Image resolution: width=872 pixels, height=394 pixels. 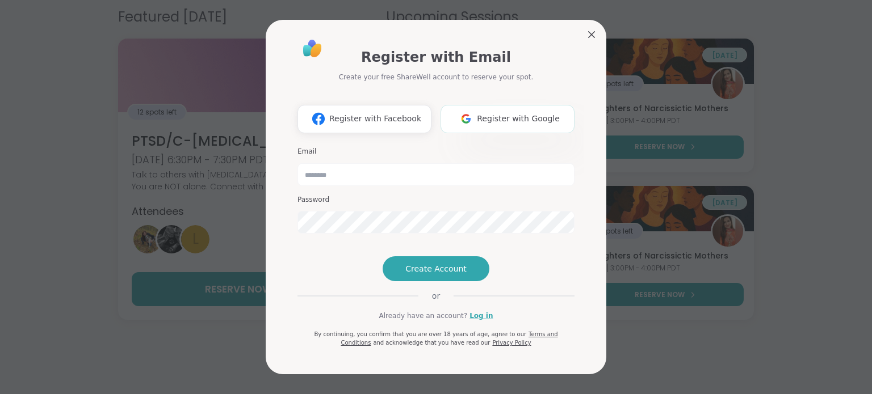 I want to click on button: Register with Facebook, so click(x=364, y=119).